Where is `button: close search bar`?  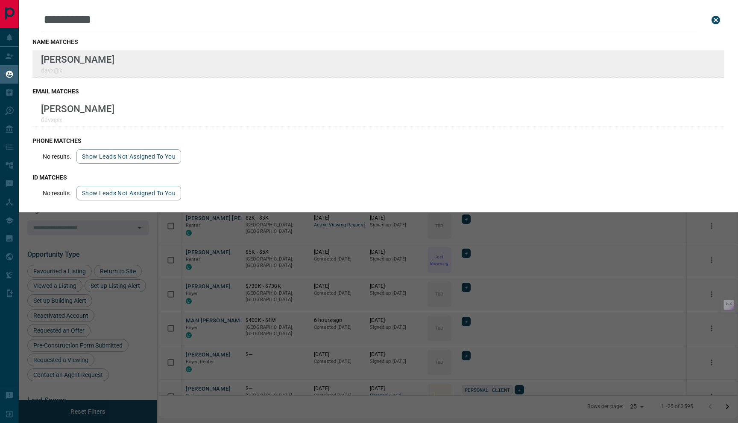
button: close search bar is located at coordinates (715, 20).